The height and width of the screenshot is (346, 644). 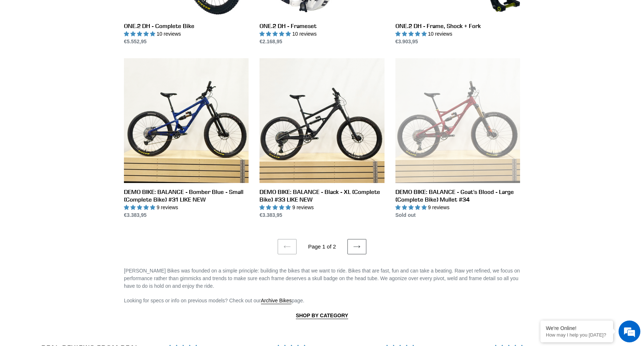 I want to click on li: Page 1 of 2, so click(x=322, y=246).